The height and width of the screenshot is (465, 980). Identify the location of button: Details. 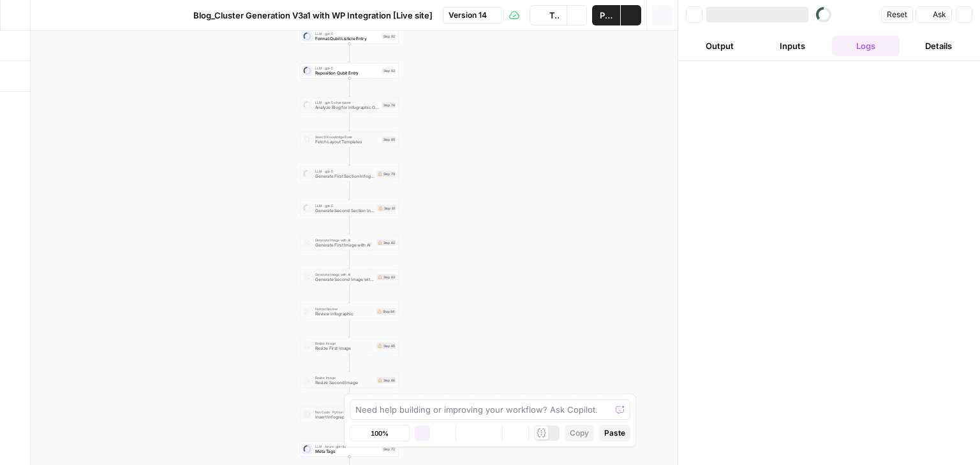
(938, 46).